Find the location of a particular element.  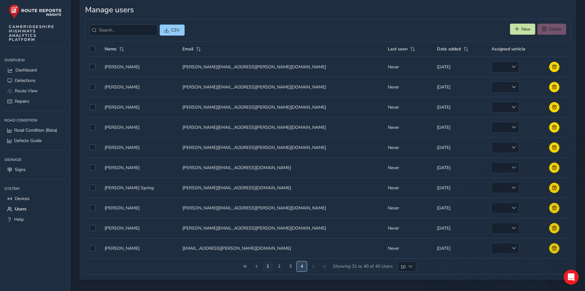

span: Road Condition (Beta) is located at coordinates (36, 130).